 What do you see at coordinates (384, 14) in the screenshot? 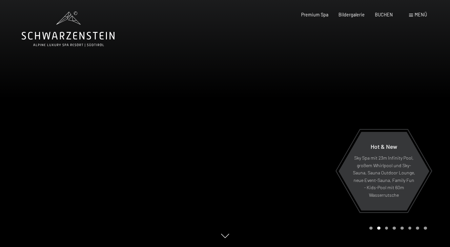
I see `span: BUCHEN` at bounding box center [384, 14].